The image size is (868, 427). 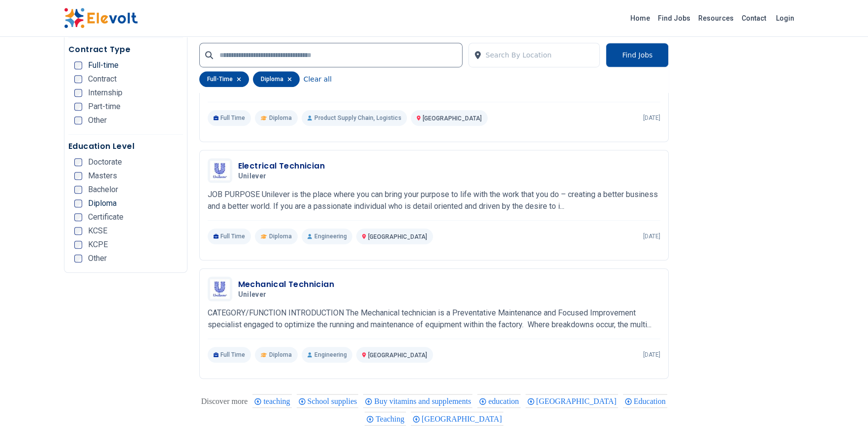 I want to click on a: Find Jobs, so click(x=674, y=18).